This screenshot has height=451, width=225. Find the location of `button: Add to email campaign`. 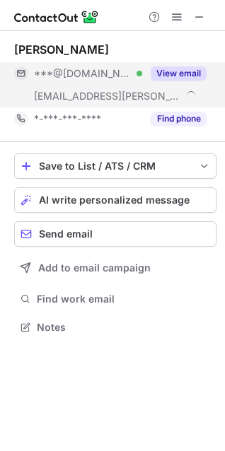

button: Add to email campaign is located at coordinates (115, 268).